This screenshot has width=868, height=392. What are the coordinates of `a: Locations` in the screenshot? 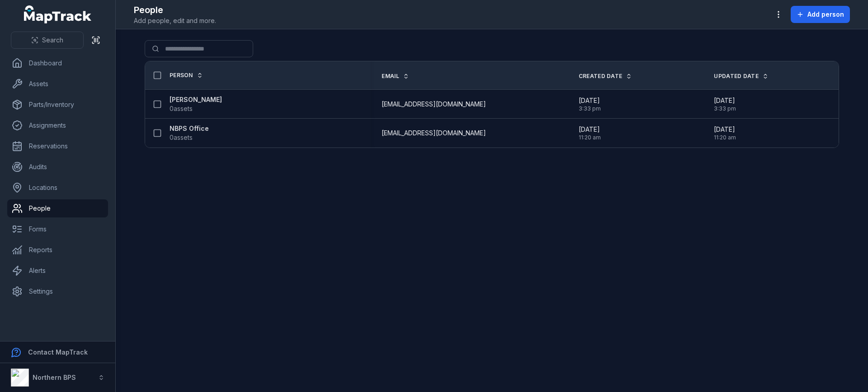 It's located at (57, 188).